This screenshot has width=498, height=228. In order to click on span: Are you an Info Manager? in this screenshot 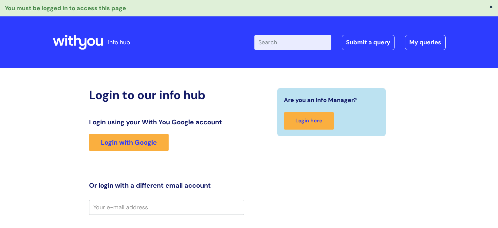, I will do `click(320, 100)`.